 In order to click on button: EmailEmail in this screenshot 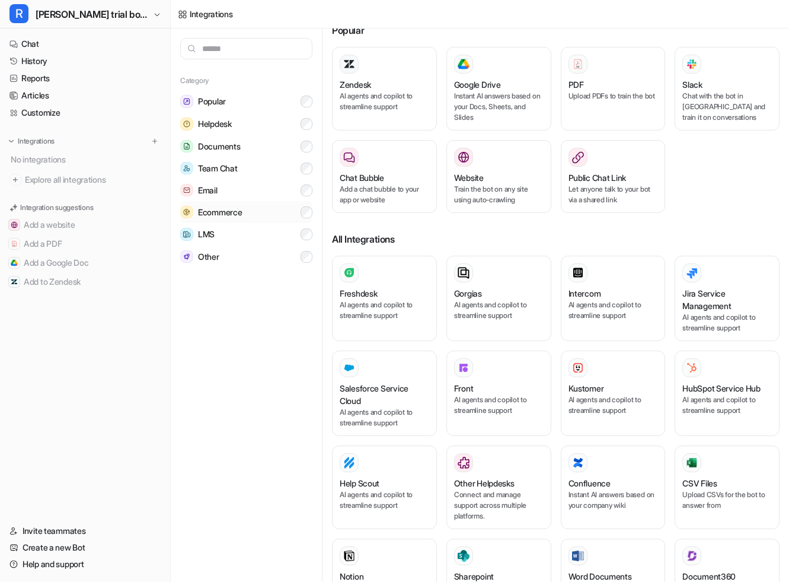, I will do `click(246, 190)`.